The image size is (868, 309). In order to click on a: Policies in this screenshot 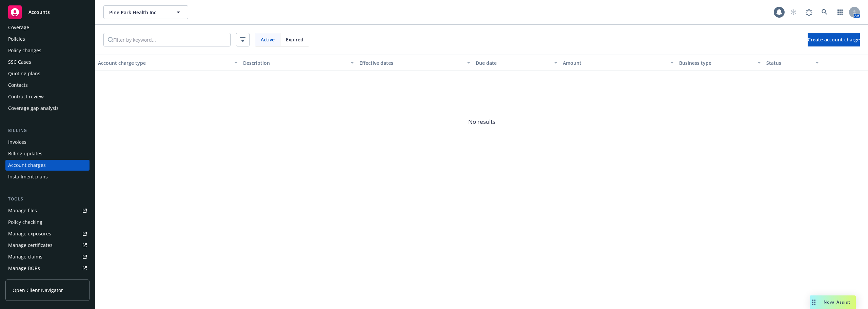, I will do `click(48, 39)`.